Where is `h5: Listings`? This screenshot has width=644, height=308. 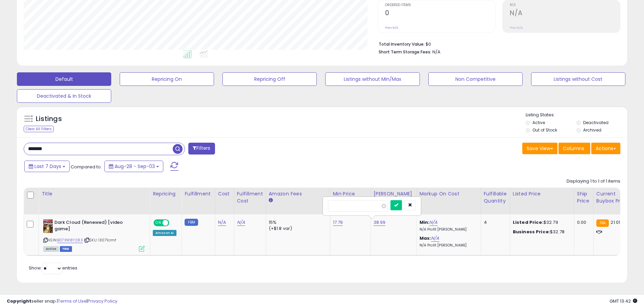 h5: Listings is located at coordinates (49, 119).